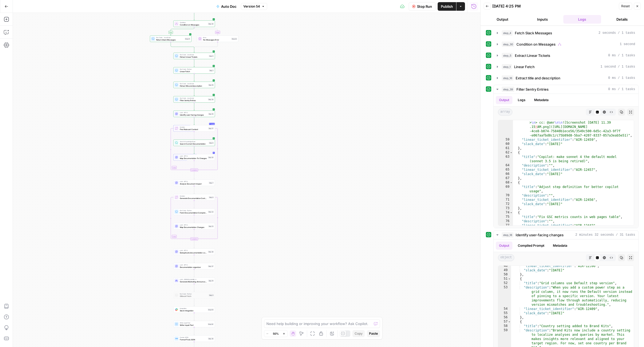 This screenshot has width=644, height=347. What do you see at coordinates (194, 157) in the screenshot?
I see `div: LLM · GPT-5Map Documentation To ChangesStep 20` at bounding box center [194, 157].